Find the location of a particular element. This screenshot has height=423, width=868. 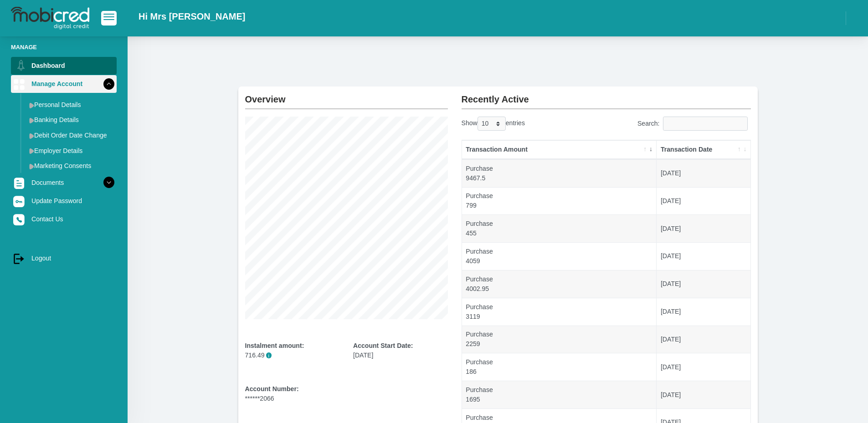

li: Manage is located at coordinates (64, 47).